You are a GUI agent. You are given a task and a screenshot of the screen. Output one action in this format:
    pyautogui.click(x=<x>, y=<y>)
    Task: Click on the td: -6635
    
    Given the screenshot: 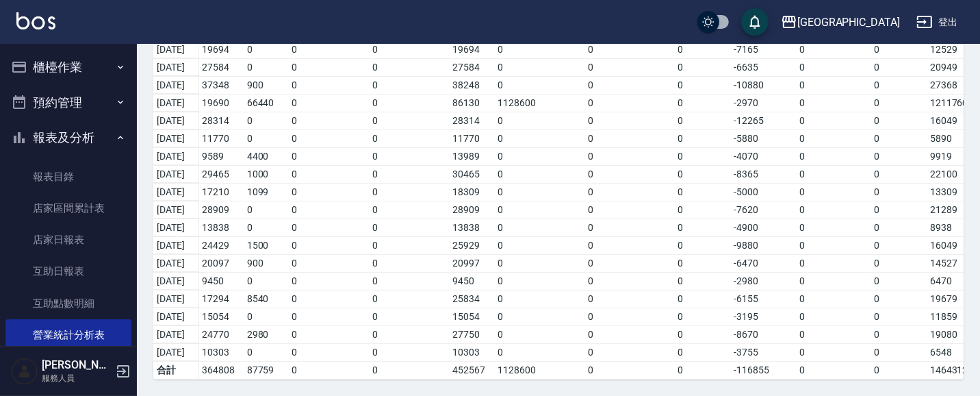 What is the action you would take?
    pyautogui.click(x=763, y=67)
    